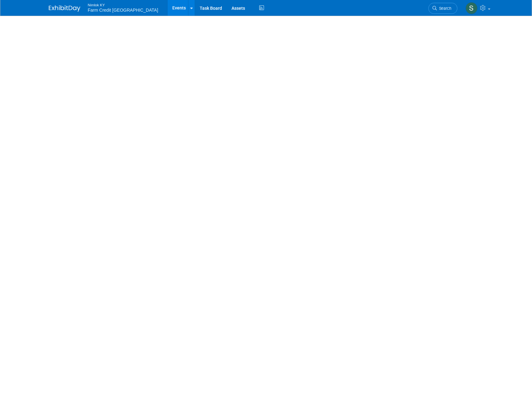 The image size is (532, 400). Describe the element at coordinates (471, 8) in the screenshot. I see `img: Stephanie Hillner` at that location.